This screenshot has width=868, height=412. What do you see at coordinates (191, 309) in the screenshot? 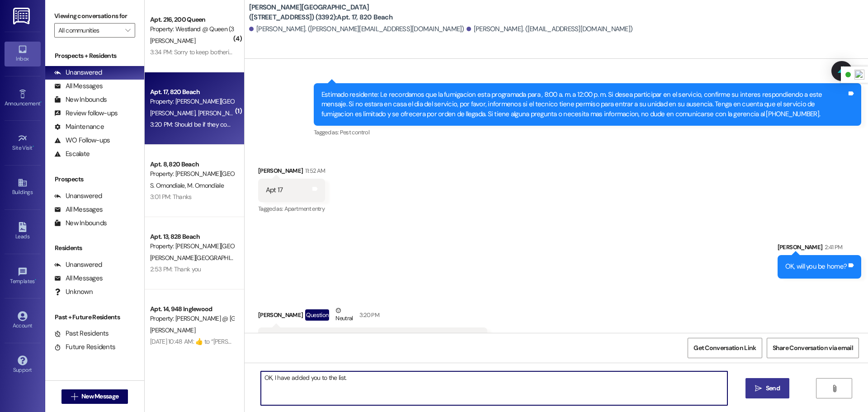
I see `div: Apt. 14, 948 Inglewood` at bounding box center [191, 309].